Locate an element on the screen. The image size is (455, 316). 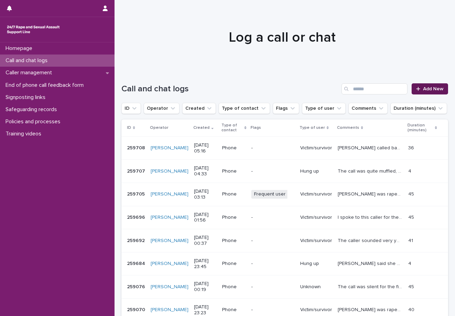
p: 40 is located at coordinates (412, 309).